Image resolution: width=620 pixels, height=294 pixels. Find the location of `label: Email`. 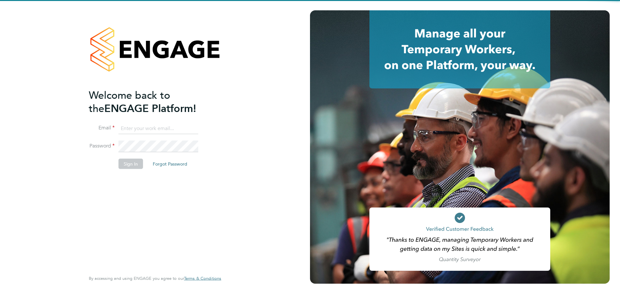

label: Email is located at coordinates (102, 128).